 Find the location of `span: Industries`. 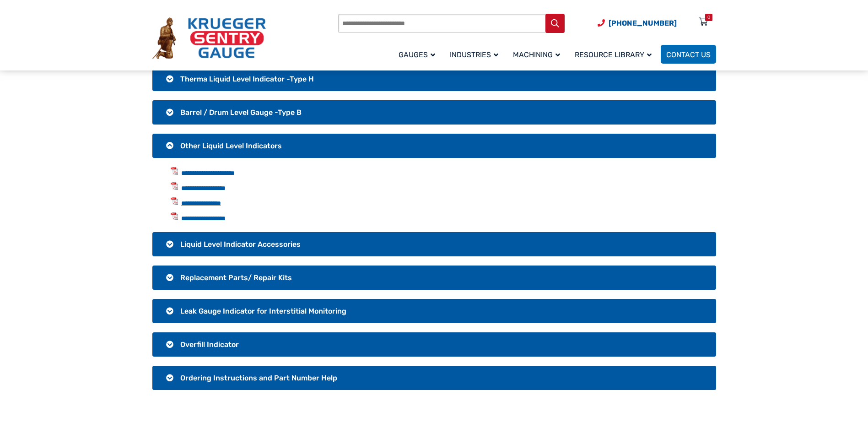

span: Industries is located at coordinates (474, 54).